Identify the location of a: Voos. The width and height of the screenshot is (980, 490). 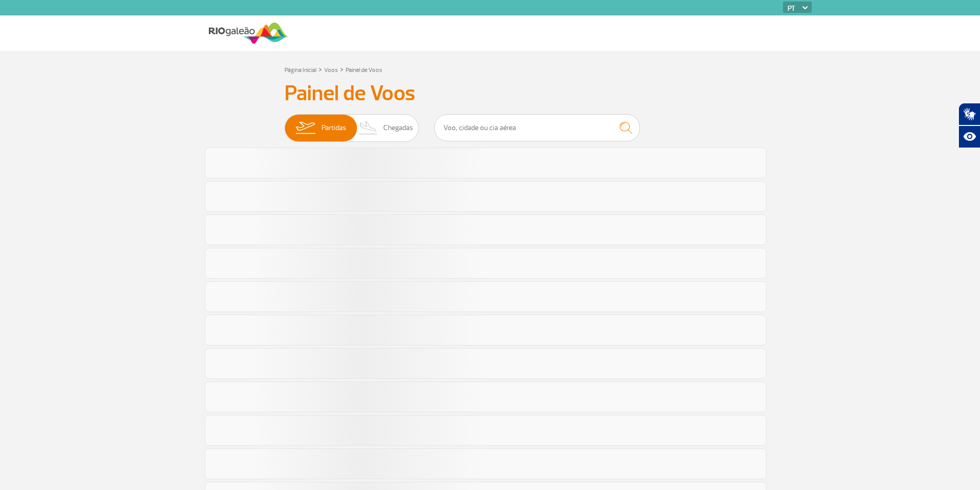
(331, 70).